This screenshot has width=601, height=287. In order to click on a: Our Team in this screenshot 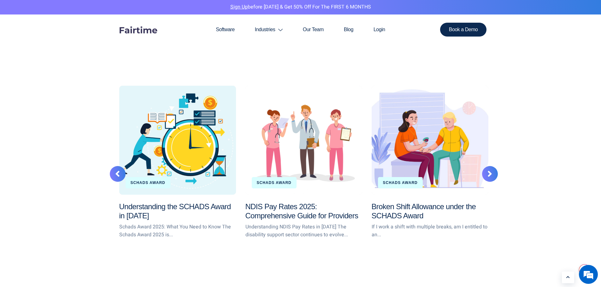, I will do `click(313, 30)`.